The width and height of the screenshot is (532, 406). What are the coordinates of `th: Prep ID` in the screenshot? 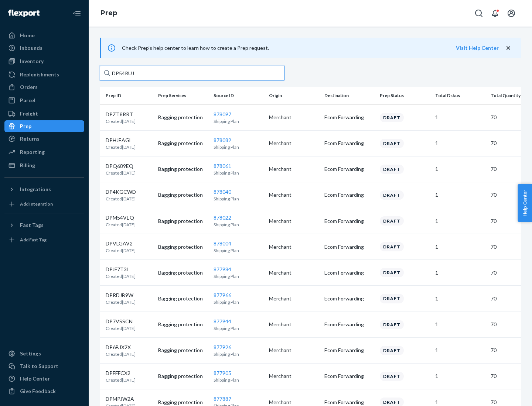 It's located at (127, 96).